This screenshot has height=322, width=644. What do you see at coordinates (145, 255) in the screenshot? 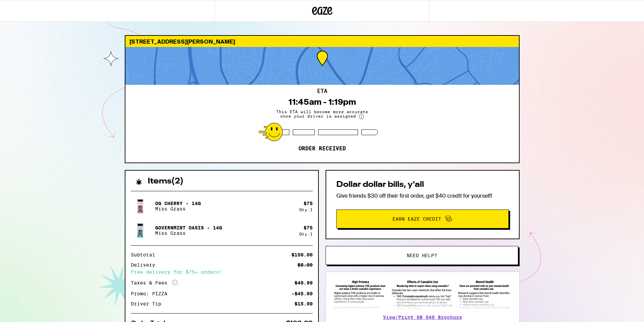
I see `div: Subtotal` at bounding box center [145, 255].